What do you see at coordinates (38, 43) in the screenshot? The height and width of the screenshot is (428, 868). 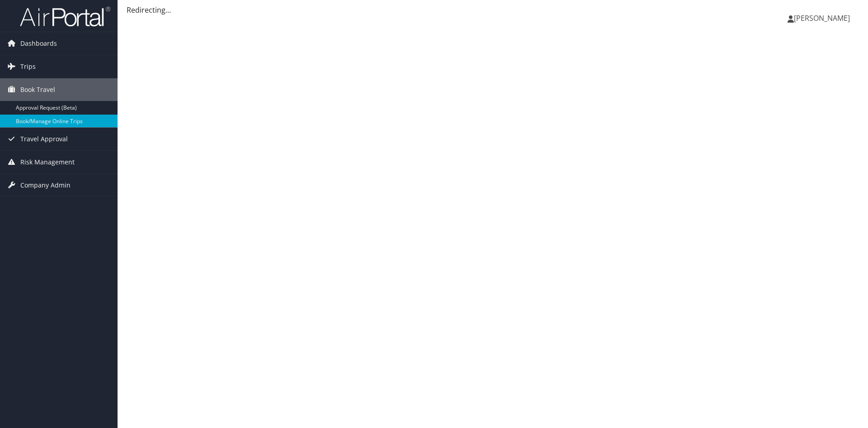 I see `span: Dashboards` at bounding box center [38, 43].